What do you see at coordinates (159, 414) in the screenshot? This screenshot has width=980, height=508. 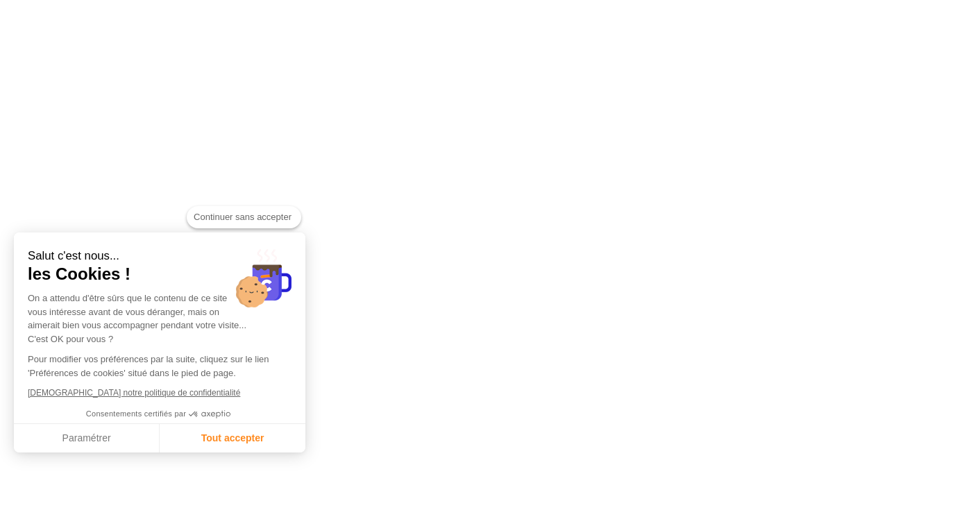 I see `button: Consentements certifiés par` at bounding box center [159, 414].